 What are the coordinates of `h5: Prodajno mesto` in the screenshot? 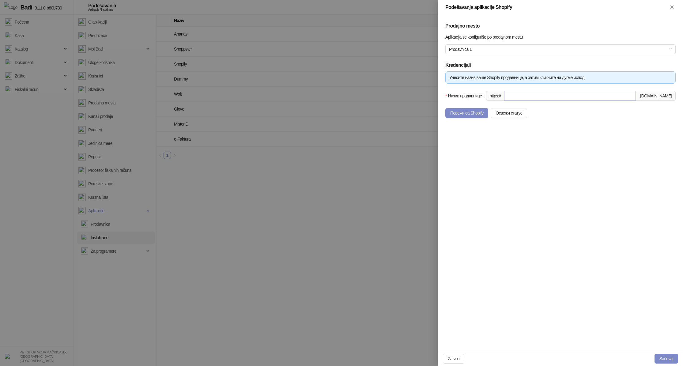 It's located at (560, 26).